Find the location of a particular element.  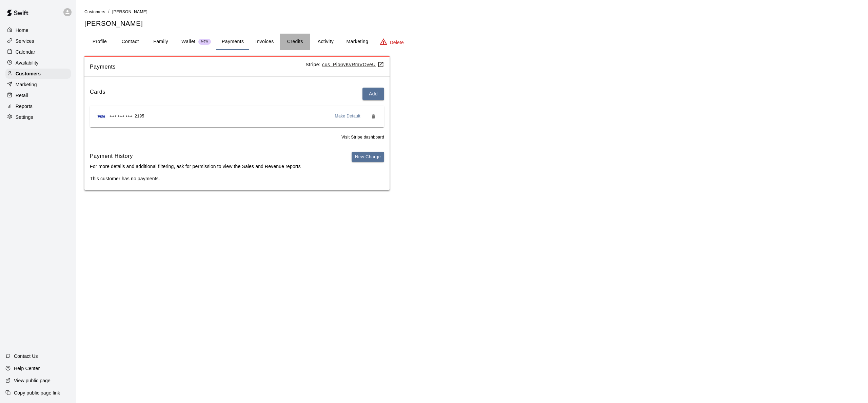

p: Contact Us is located at coordinates (25, 356).